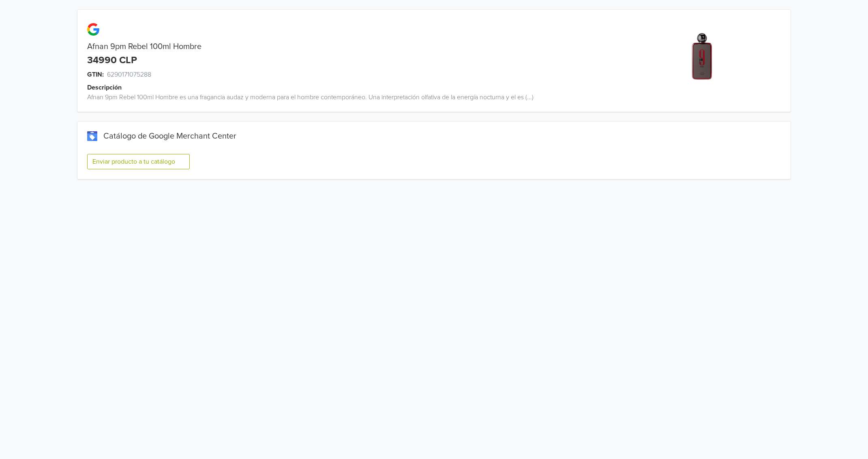 Image resolution: width=868 pixels, height=459 pixels. What do you see at coordinates (138, 161) in the screenshot?
I see `button: Enviar producto a tu catálogo` at bounding box center [138, 161].